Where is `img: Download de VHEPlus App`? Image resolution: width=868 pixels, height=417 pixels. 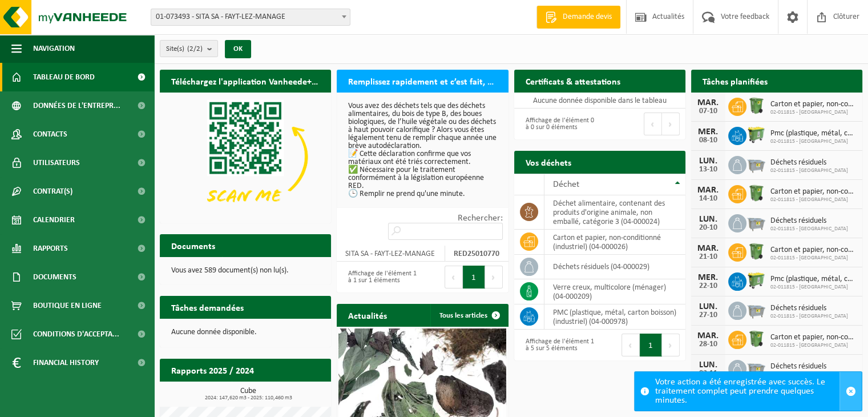
img: Download de VHEPlus App is located at coordinates (245, 156).